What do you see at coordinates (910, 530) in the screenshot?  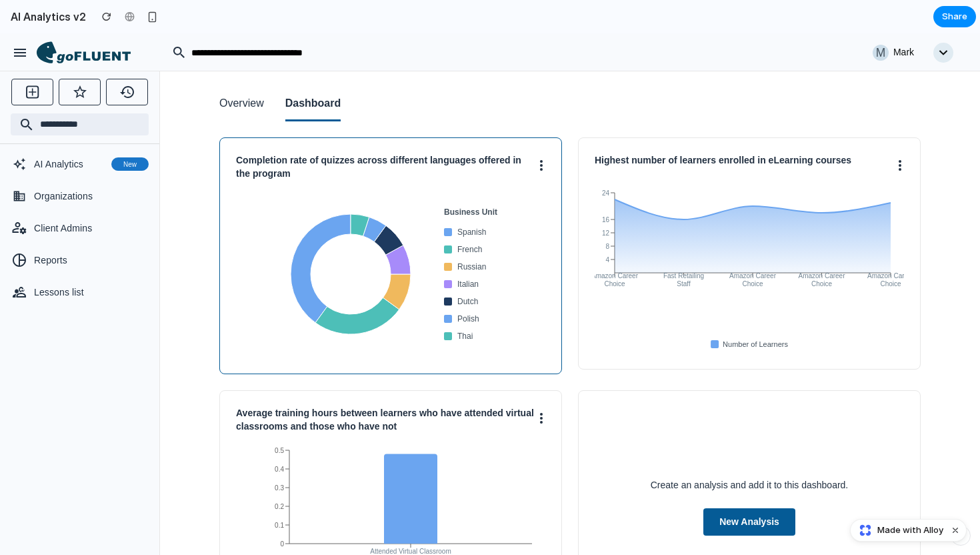 I see `span: Made with Alloy` at bounding box center [910, 530].